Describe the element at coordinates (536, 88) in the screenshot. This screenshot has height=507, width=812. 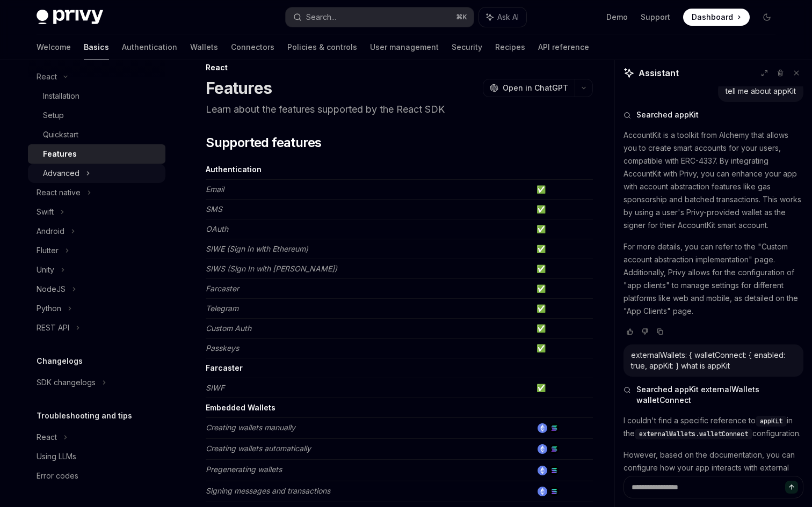
I see `span: Open in ChatGPT` at that location.